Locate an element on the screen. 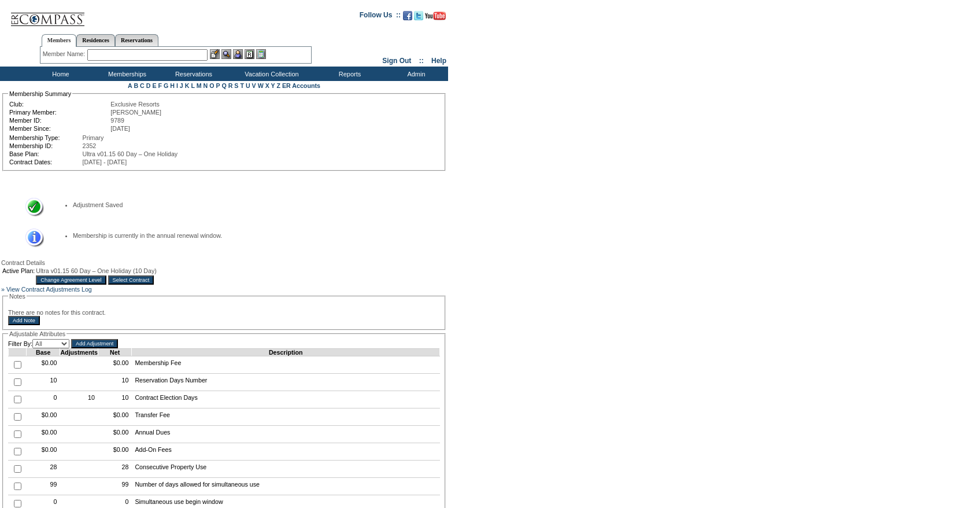 The width and height of the screenshot is (980, 508). td: Membership ID: is located at coordinates (45, 146).